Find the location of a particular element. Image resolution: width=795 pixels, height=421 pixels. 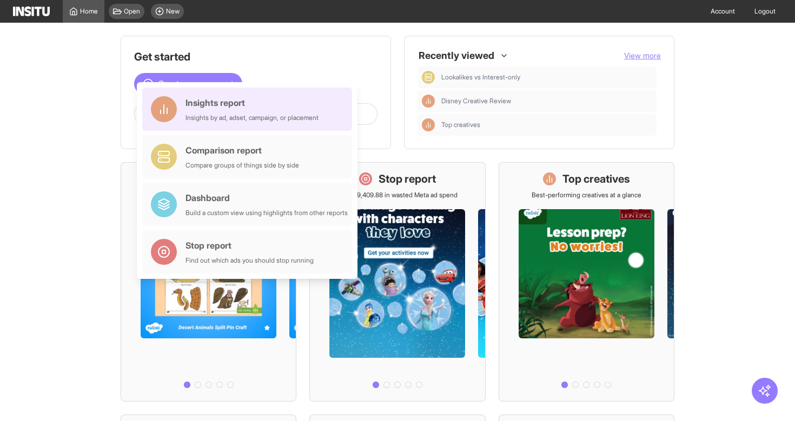

p: Best-performing creatives at a glance is located at coordinates (586, 195).